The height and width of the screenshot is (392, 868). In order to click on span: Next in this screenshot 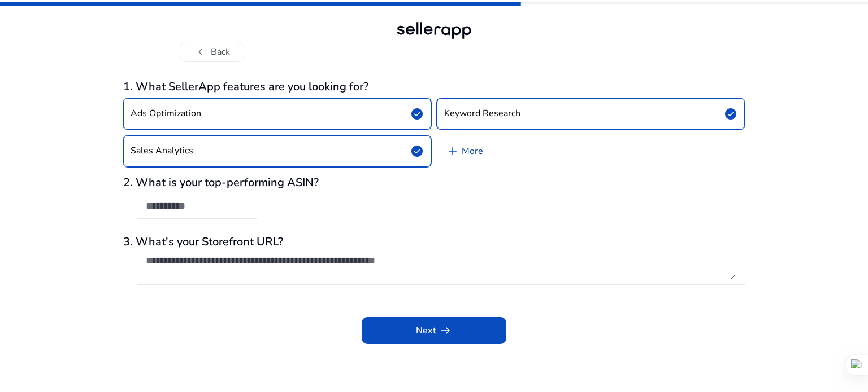, I will do `click(434, 330)`.